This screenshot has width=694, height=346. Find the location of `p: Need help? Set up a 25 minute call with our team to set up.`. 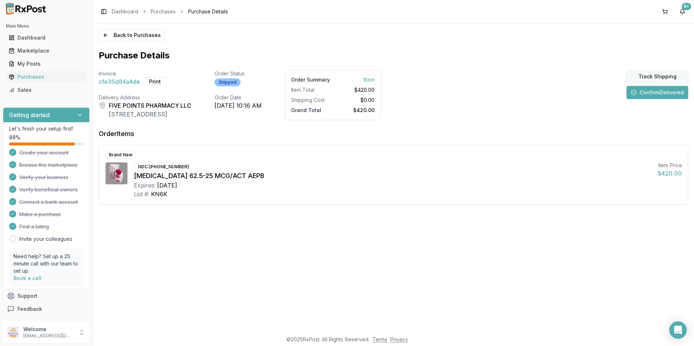

p: Need help? Set up a 25 minute call with our team to set up. is located at coordinates (46, 264).